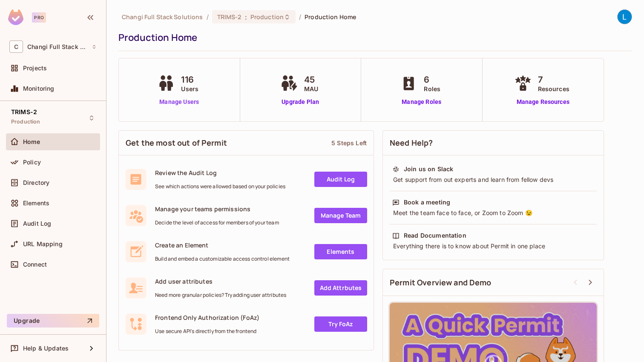  Describe the element at coordinates (220, 187) in the screenshot. I see `span: See which actions were allowed based on your policies` at that location.